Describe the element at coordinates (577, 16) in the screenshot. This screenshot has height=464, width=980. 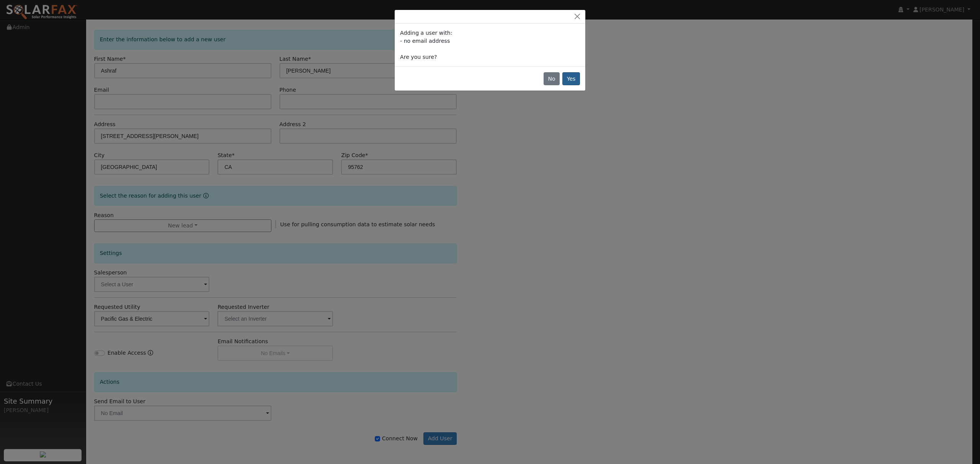
I see `button: Close` at that location.